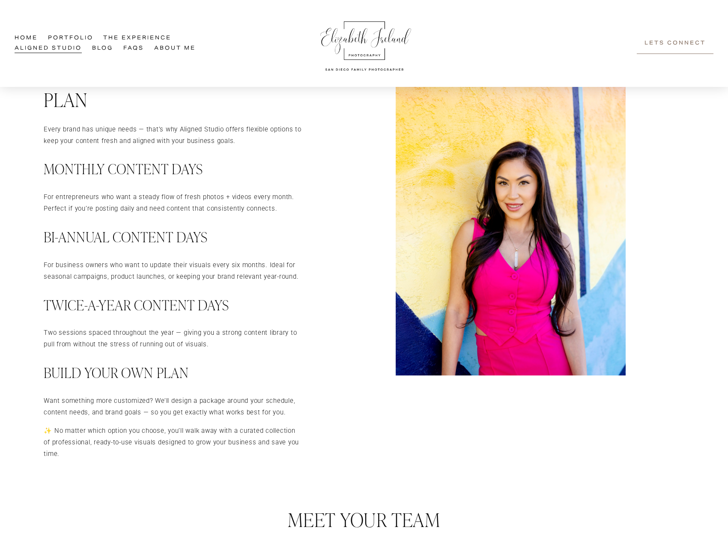  What do you see at coordinates (26, 39) in the screenshot?
I see `a: Home` at bounding box center [26, 39].